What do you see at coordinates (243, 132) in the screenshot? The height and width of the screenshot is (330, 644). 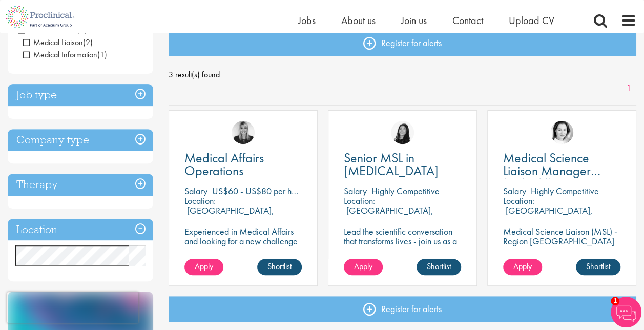 I see `img: Janelle Jones` at bounding box center [243, 132].